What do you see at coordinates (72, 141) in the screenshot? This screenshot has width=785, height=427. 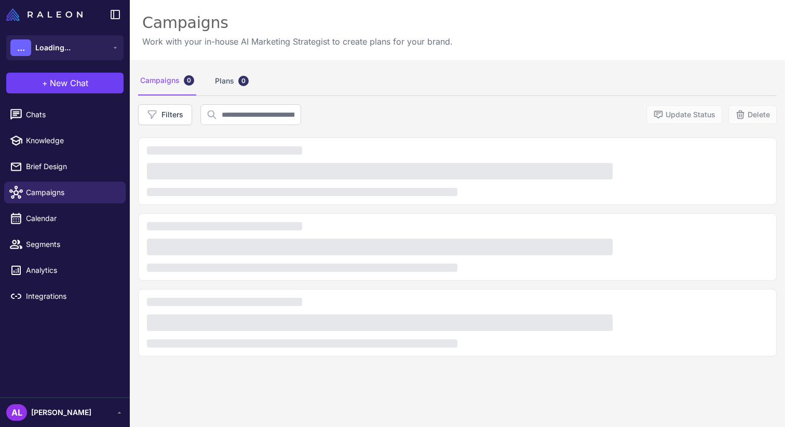 I see `span: Knowledge` at bounding box center [72, 141].